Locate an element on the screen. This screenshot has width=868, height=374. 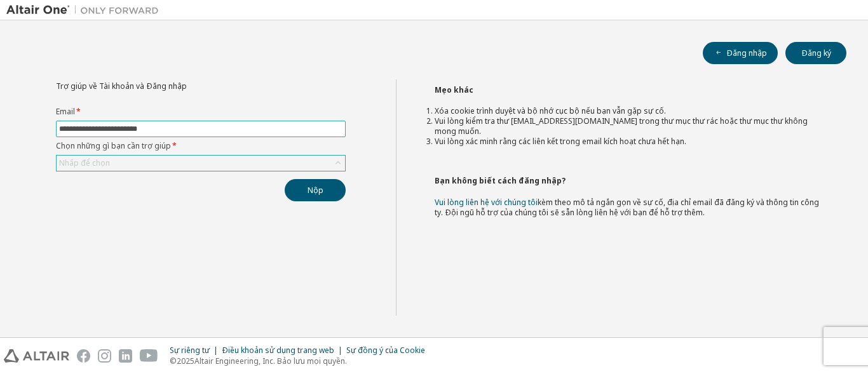
font: Chọn những gì bạn cần trợ giúp is located at coordinates (113, 145).